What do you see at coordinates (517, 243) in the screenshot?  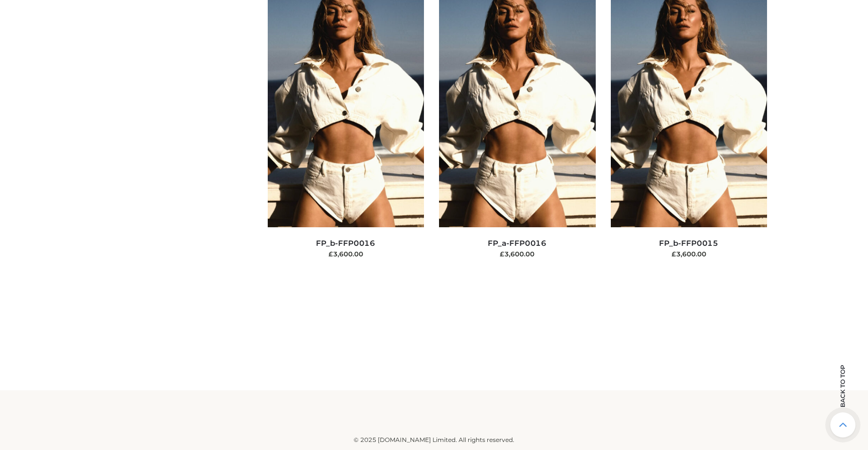 I see `a: FP_a-FFP0016` at bounding box center [517, 243].